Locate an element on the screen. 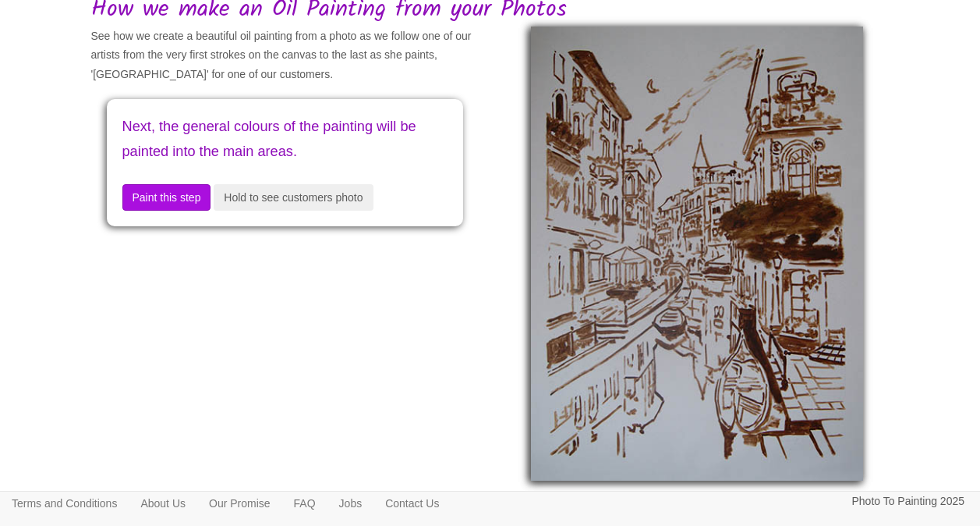 Image resolution: width=980 pixels, height=526 pixels. a: About Us is located at coordinates (163, 504).